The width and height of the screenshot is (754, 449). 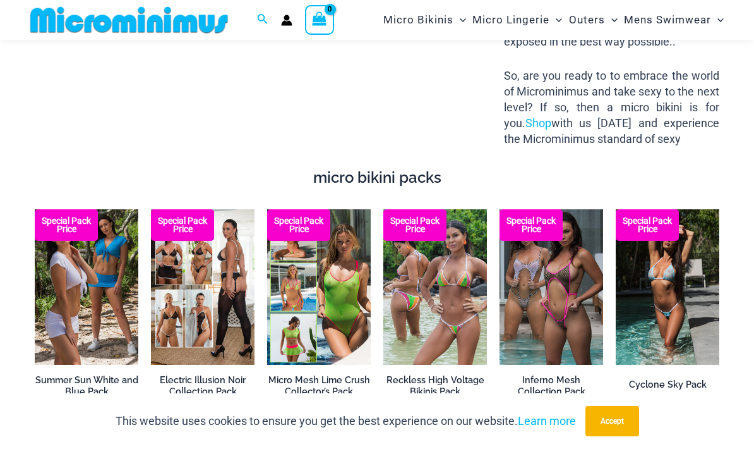 What do you see at coordinates (612, 107) in the screenshot?
I see `p: So, are you ready to to embrace the world of Microminimus and take sexy to the next level? If so,...` at bounding box center [612, 107].